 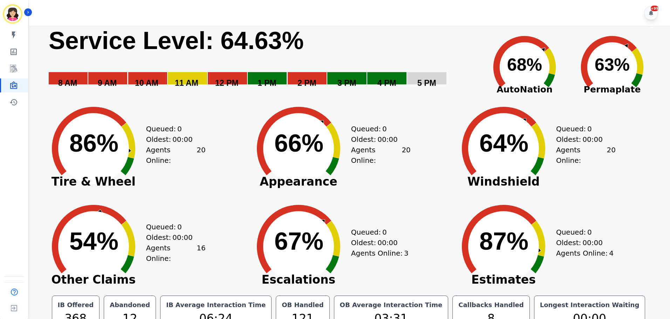 What do you see at coordinates (612, 65) in the screenshot?
I see `text: 63%` at bounding box center [612, 65].